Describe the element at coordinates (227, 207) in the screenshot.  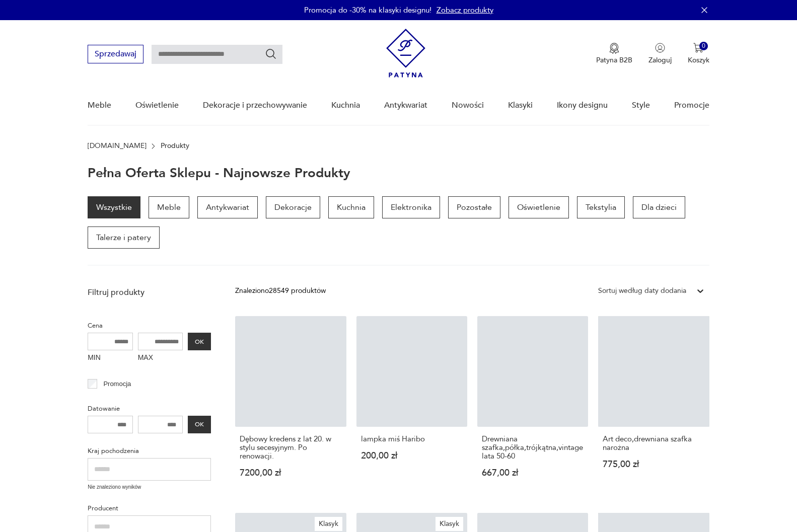
I see `p: Antykwariat` at that location.